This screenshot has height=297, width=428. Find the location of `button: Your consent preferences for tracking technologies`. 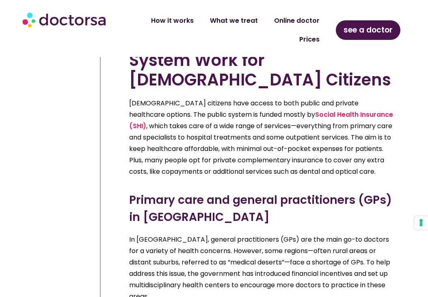

button: Your consent preferences for tracking technologies is located at coordinates (421, 223).